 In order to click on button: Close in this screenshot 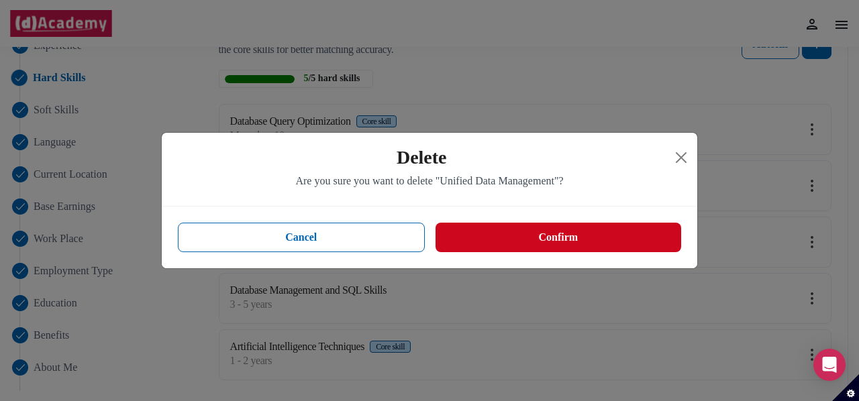, I will do `click(681, 158)`.